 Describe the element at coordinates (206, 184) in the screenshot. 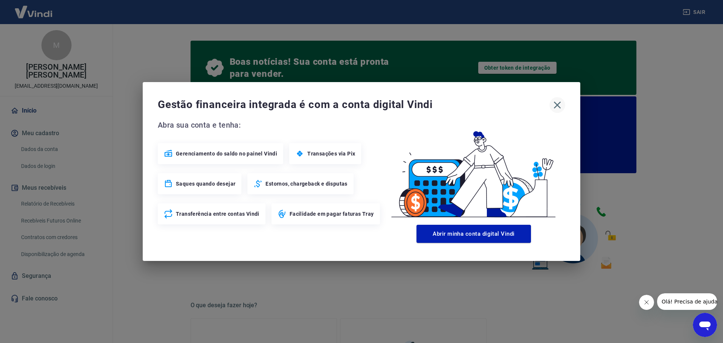

I see `span: Saques quando desejar` at that location.